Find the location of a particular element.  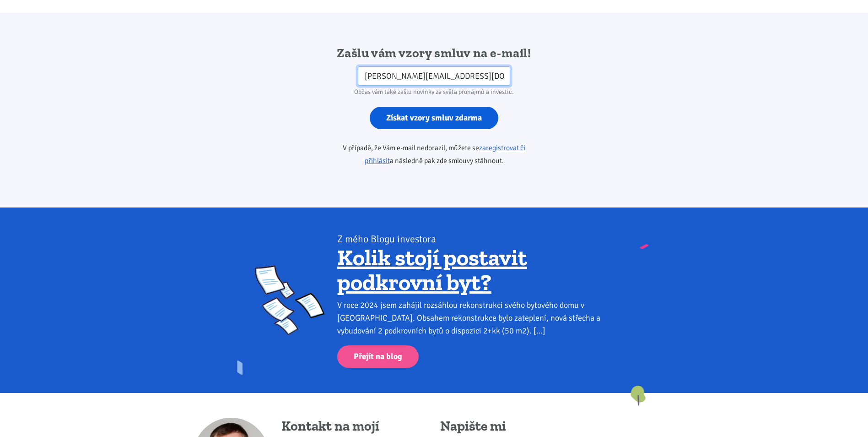

a: Přejít na blog is located at coordinates (378, 356).